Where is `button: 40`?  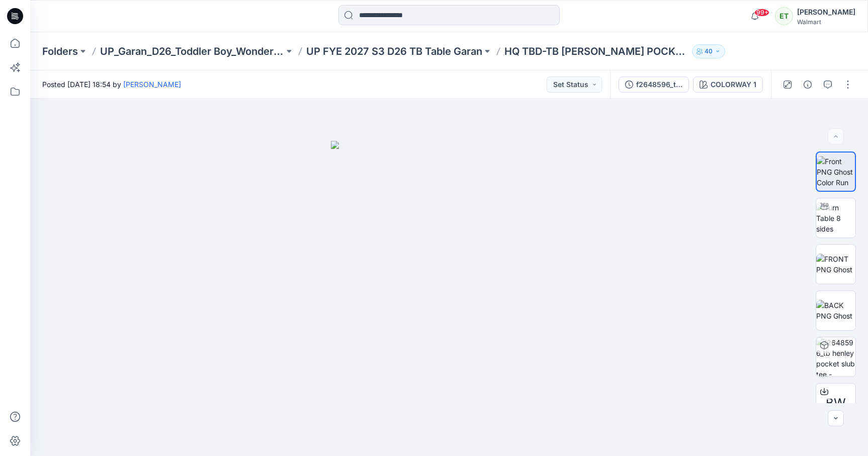 button: 40 is located at coordinates (709, 51).